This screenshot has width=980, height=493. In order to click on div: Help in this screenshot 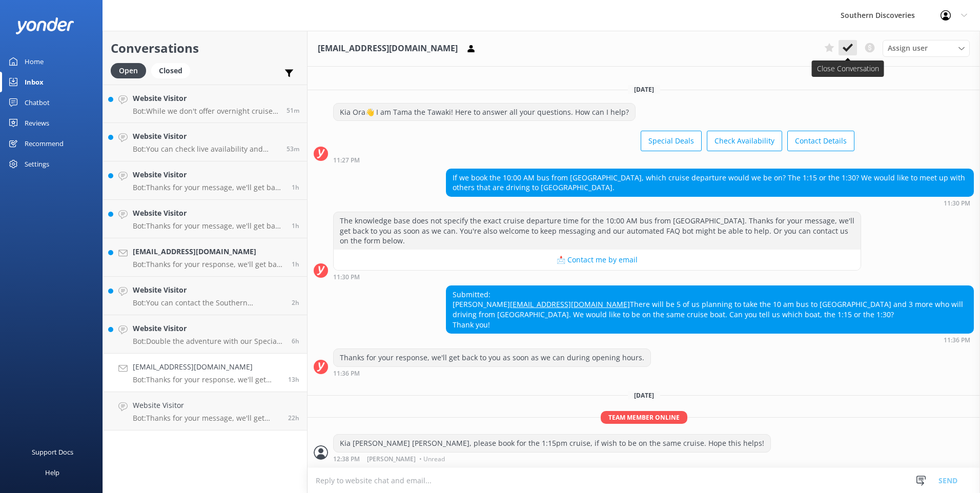, I will do `click(52, 473)`.